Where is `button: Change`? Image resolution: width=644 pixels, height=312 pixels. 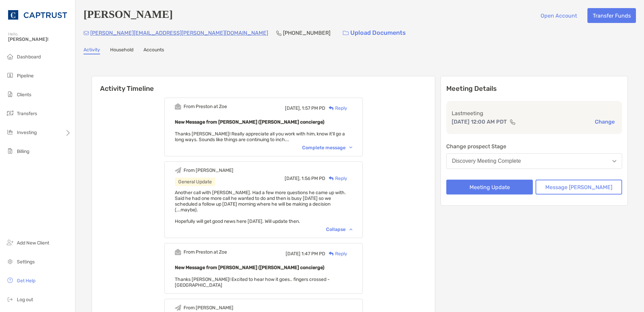
button: Change is located at coordinates (605, 121).